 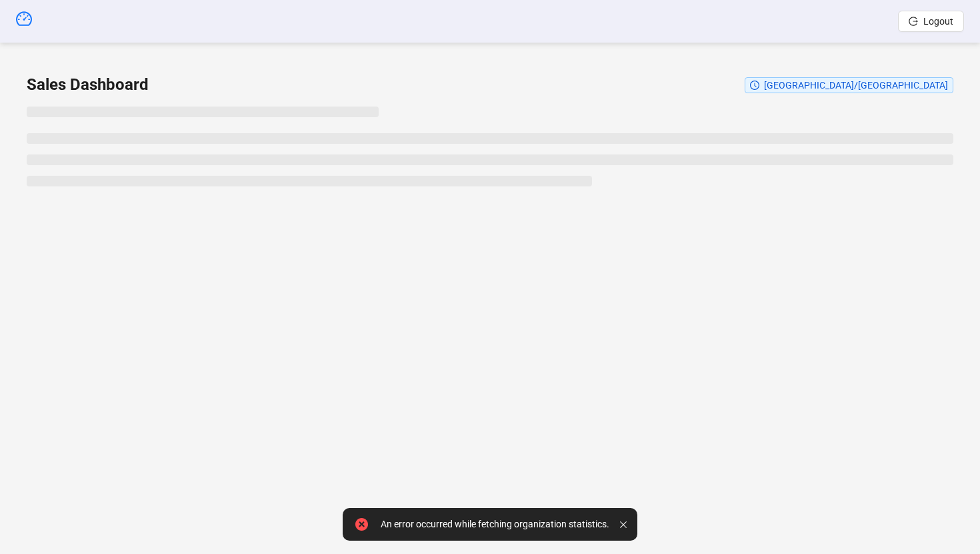 What do you see at coordinates (938, 22) in the screenshot?
I see `span: Logout` at bounding box center [938, 22].